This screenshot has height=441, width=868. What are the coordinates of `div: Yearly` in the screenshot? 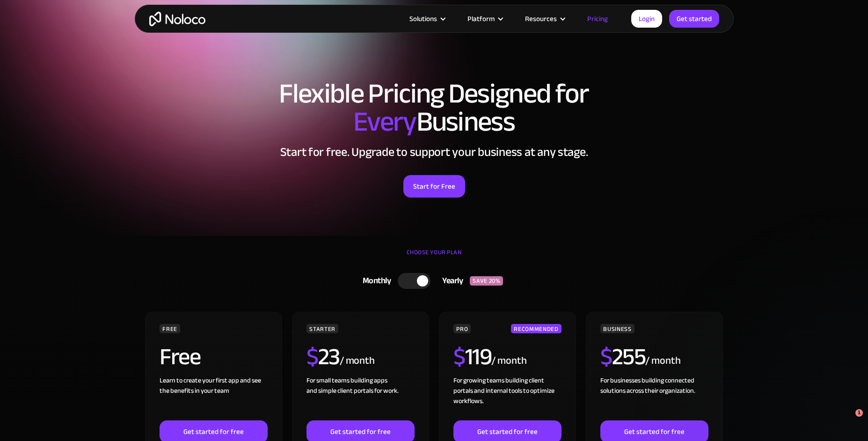 It's located at (450, 281).